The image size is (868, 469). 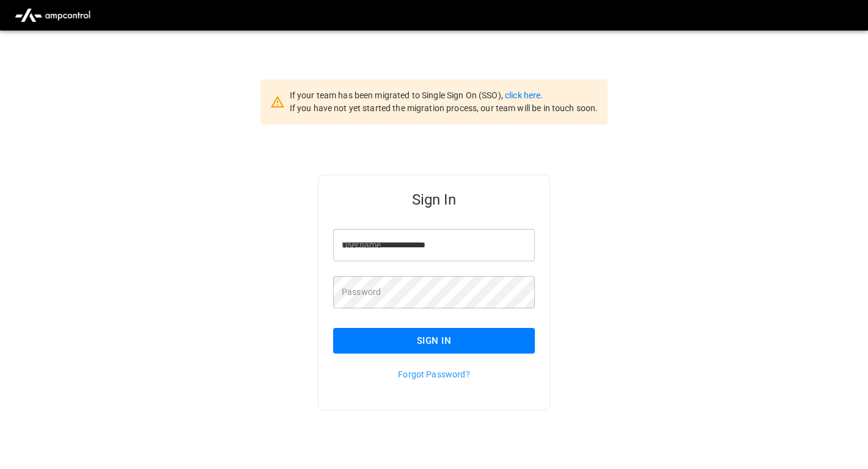 What do you see at coordinates (53, 15) in the screenshot?
I see `img: ampcontrol.io logo` at bounding box center [53, 15].